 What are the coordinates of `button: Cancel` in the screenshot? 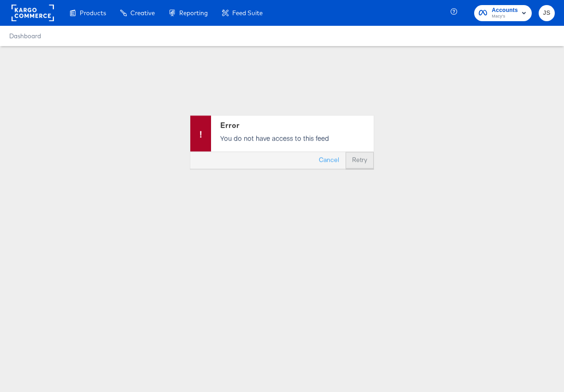 It's located at (328, 160).